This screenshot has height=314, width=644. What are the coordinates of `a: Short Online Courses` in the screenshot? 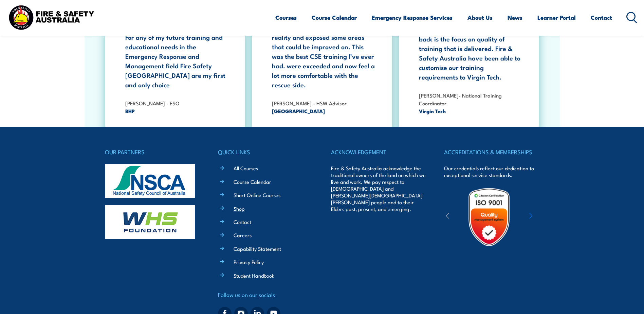 It's located at (257, 195).